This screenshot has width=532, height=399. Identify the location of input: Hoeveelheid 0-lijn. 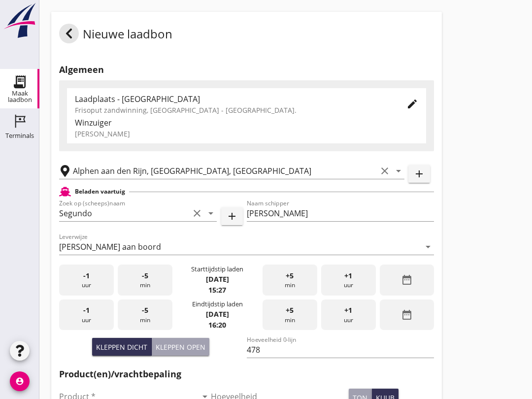
(341, 350).